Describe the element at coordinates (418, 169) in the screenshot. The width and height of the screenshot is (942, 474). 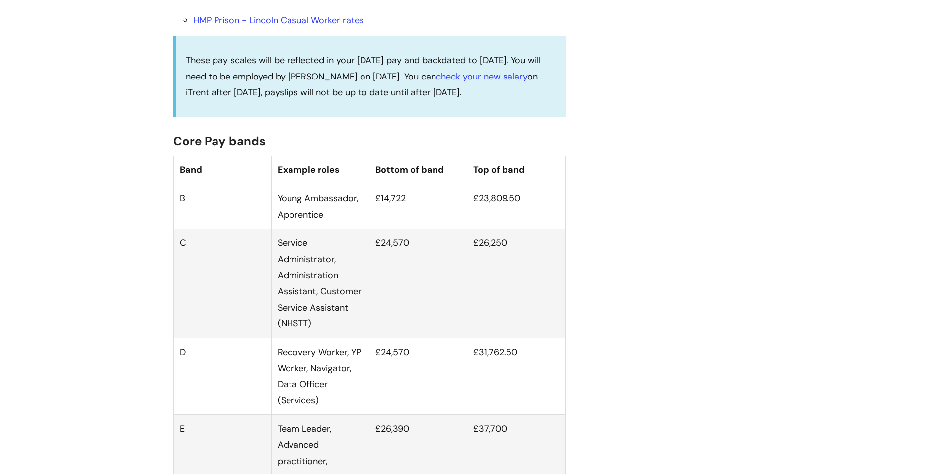
I see `th: Bottom of band` at that location.